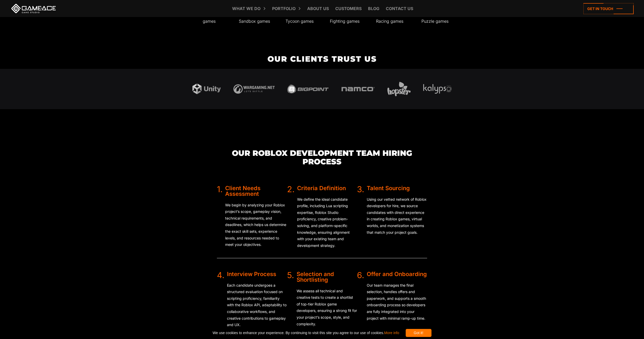  What do you see at coordinates (345, 21) in the screenshot?
I see `p: Fighting games` at bounding box center [345, 21].